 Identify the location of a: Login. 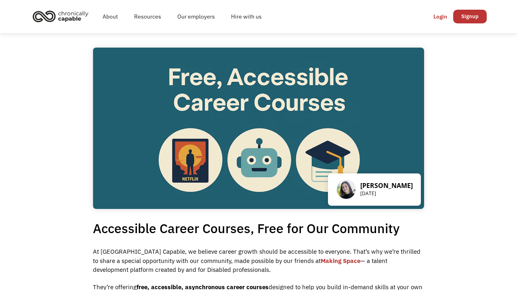
(440, 17).